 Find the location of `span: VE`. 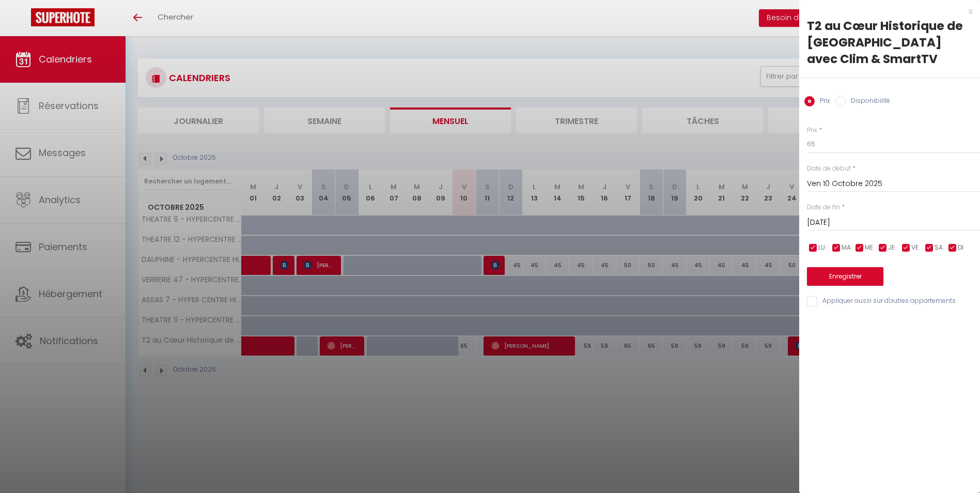

span: VE is located at coordinates (914, 248).